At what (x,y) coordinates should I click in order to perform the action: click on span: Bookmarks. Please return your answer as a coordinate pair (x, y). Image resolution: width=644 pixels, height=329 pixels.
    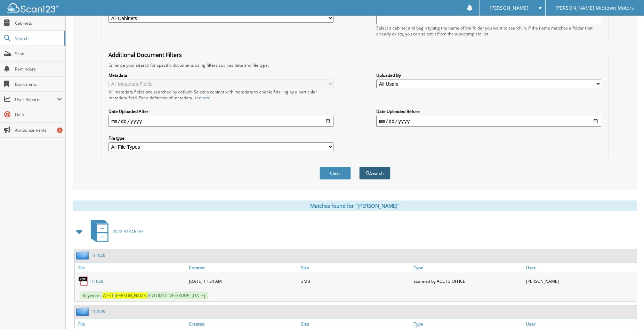
    Looking at the image, I should click on (38, 84).